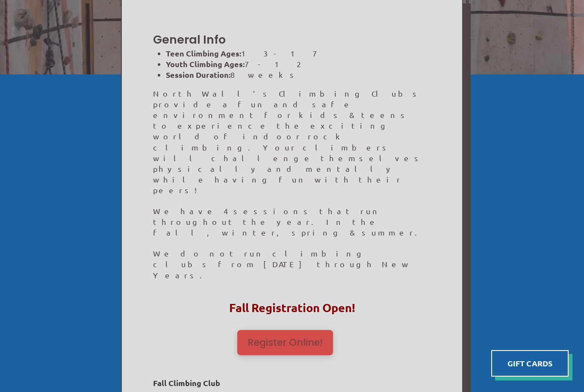 This screenshot has height=392, width=584. What do you see at coordinates (204, 53) in the screenshot?
I see `strong: Teen Climbing Ages:` at bounding box center [204, 53].